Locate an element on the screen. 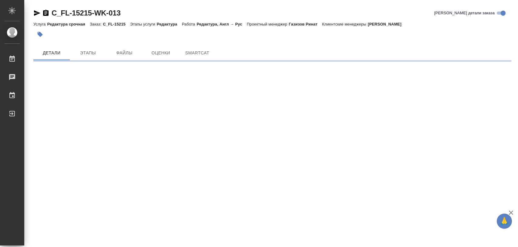  span: Детали is located at coordinates (52, 53).